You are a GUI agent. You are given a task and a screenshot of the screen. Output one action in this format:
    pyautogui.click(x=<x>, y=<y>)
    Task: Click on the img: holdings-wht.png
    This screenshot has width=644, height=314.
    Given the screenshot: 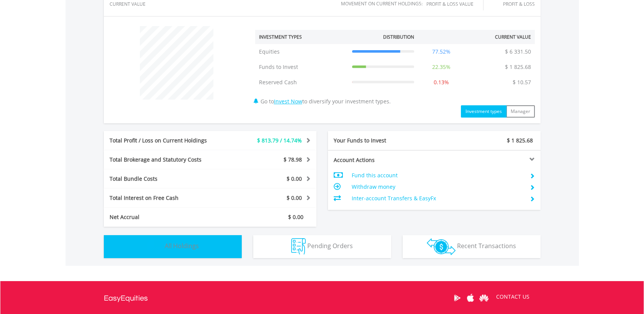 What is the action you would take?
    pyautogui.click(x=154, y=246)
    